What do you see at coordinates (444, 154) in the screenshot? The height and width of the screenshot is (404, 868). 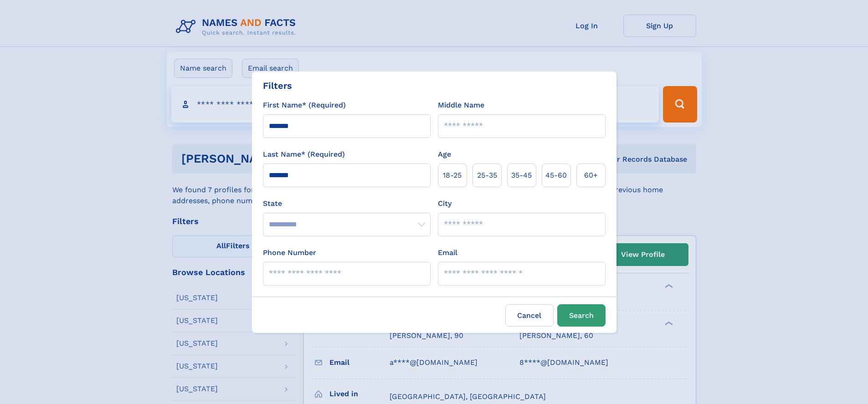 I see `label: Age` at bounding box center [444, 154].